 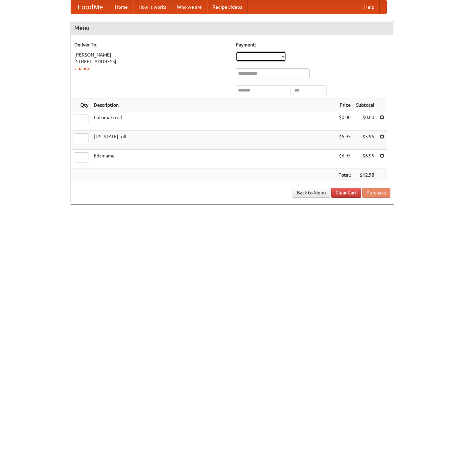 What do you see at coordinates (365, 175) in the screenshot?
I see `th: $12.90` at bounding box center [365, 175].